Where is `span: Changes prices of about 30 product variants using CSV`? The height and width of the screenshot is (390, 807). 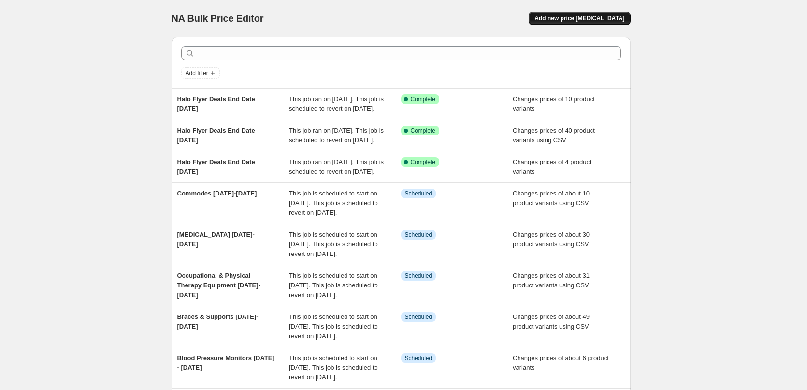
span: Changes prices of about 30 product variants using CSV is located at coordinates (551, 239).